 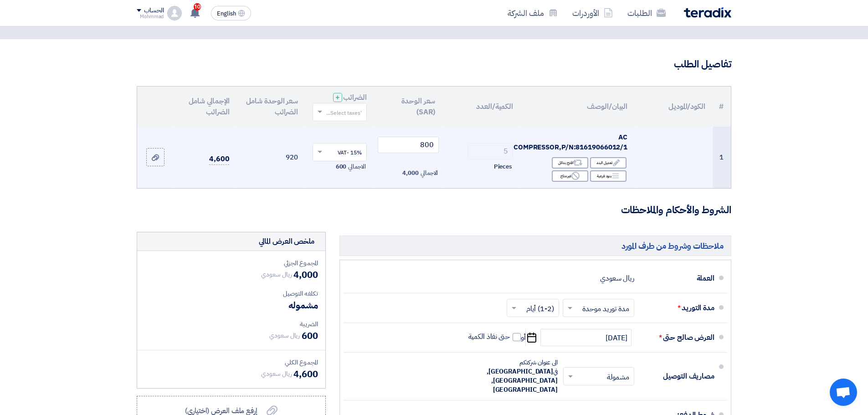 What do you see at coordinates (339, 106) in the screenshot?
I see `th: الضرائب` at bounding box center [339, 106].